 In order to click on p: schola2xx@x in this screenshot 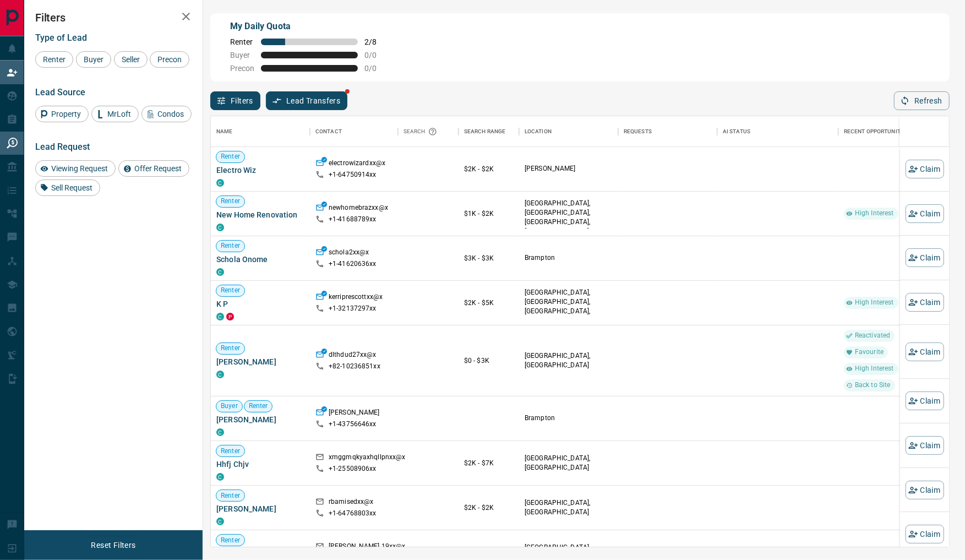, I will do `click(348, 253)`.